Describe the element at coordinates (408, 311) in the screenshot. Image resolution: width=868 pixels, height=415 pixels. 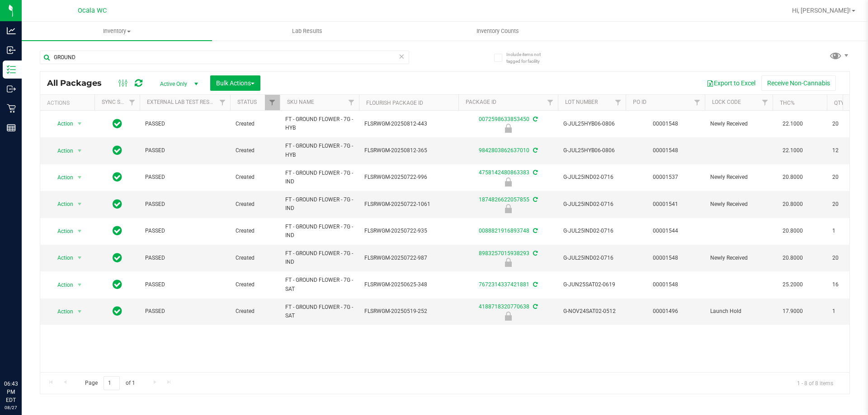
I see `span: FLSRWGM-20250519-252` at that location.